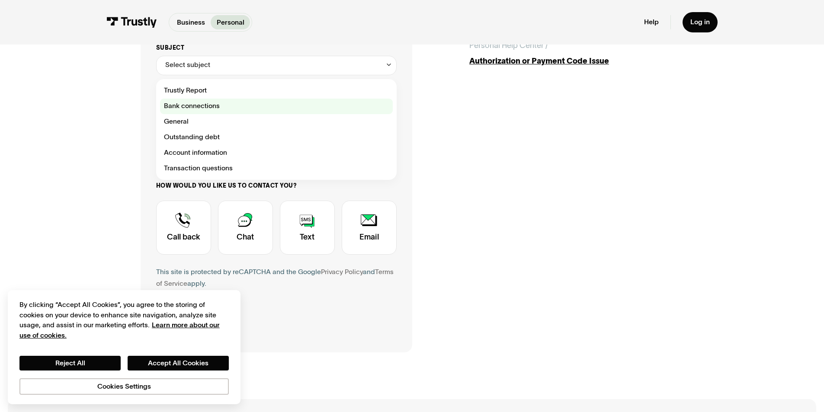  I want to click on a: Personal Help Center /Authorization or Payment Code Issue, so click(577, 53).